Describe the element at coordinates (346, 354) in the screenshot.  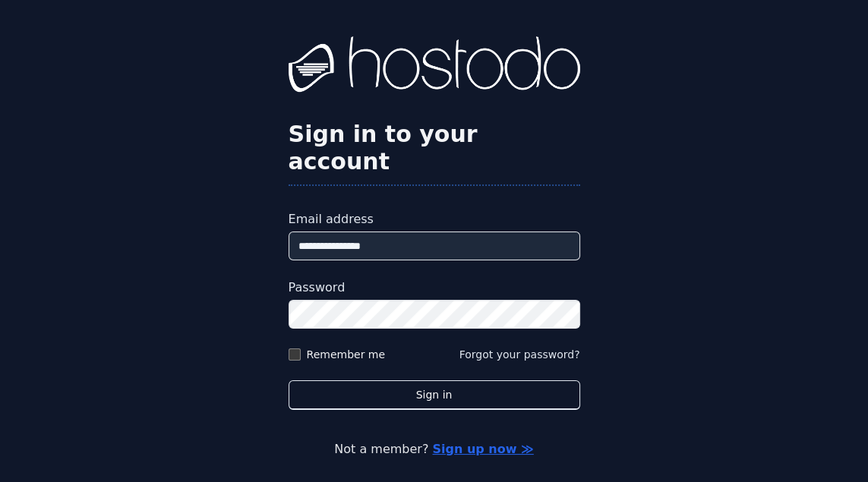
I see `label: Remember me` at that location.